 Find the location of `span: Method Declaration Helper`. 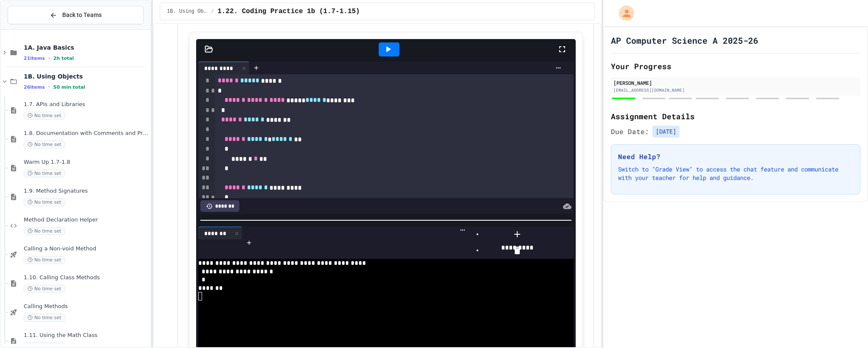

span: Method Declaration Helper is located at coordinates (86, 219).